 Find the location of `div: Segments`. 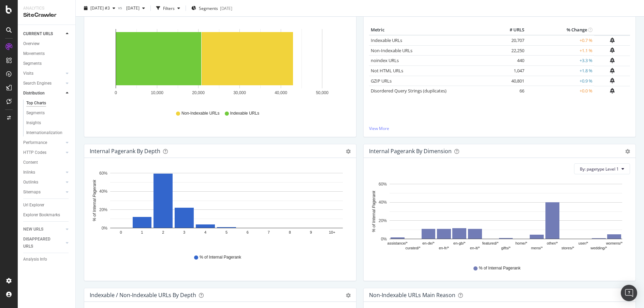

div: Segments is located at coordinates (32, 63).